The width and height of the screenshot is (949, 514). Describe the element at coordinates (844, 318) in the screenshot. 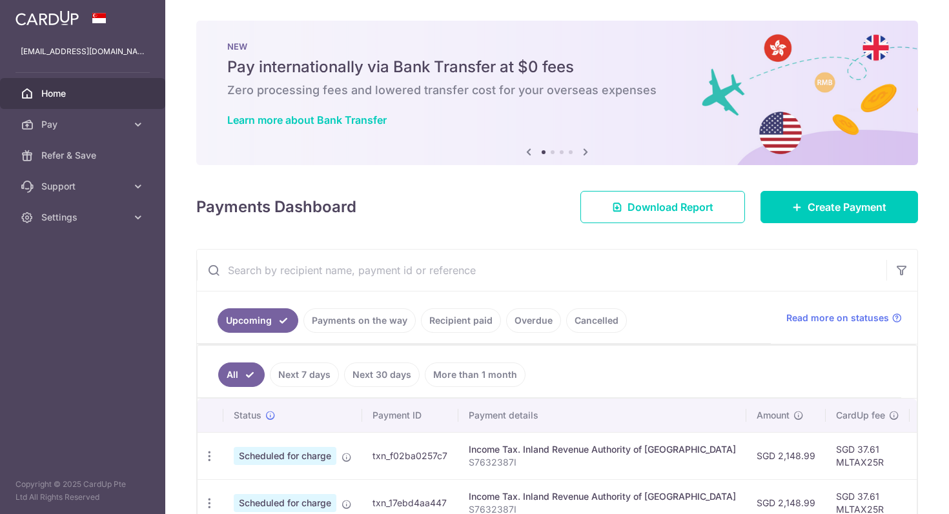

I see `a: Read more on statuses` at that location.